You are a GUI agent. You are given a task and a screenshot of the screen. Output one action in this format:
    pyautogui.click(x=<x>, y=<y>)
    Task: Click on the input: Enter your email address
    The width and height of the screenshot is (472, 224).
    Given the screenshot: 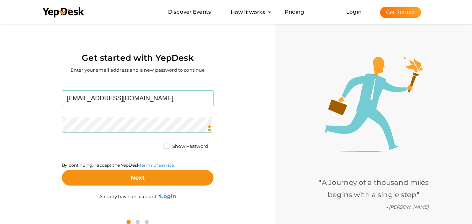 What is the action you would take?
    pyautogui.click(x=138, y=98)
    